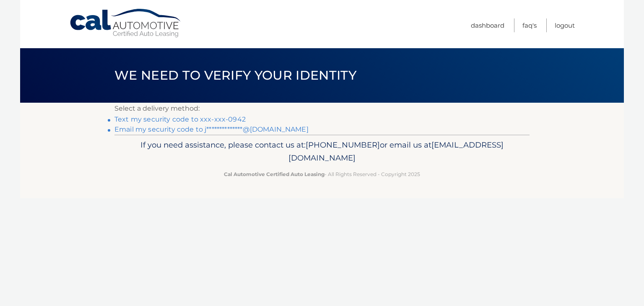 The image size is (644, 306). I want to click on a: Dashboard, so click(488, 25).